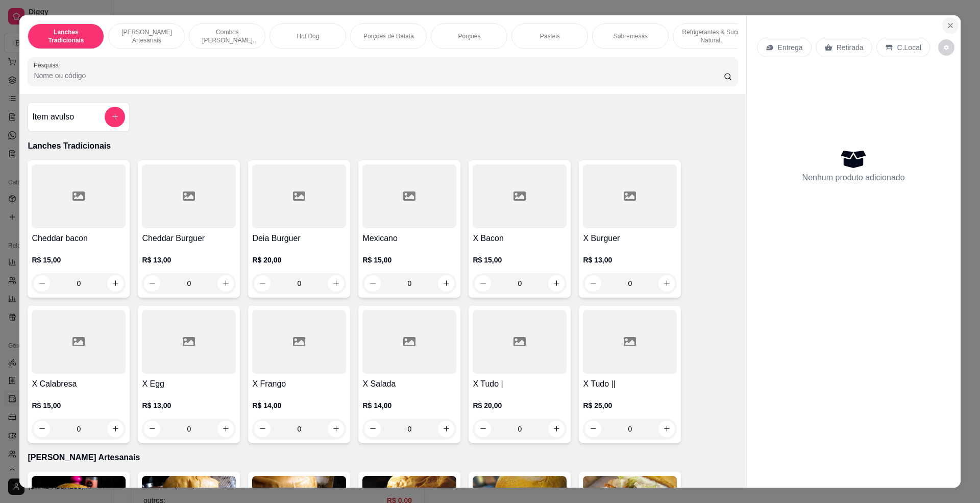 This screenshot has width=980, height=503. I want to click on h4: X Egg, so click(188, 383).